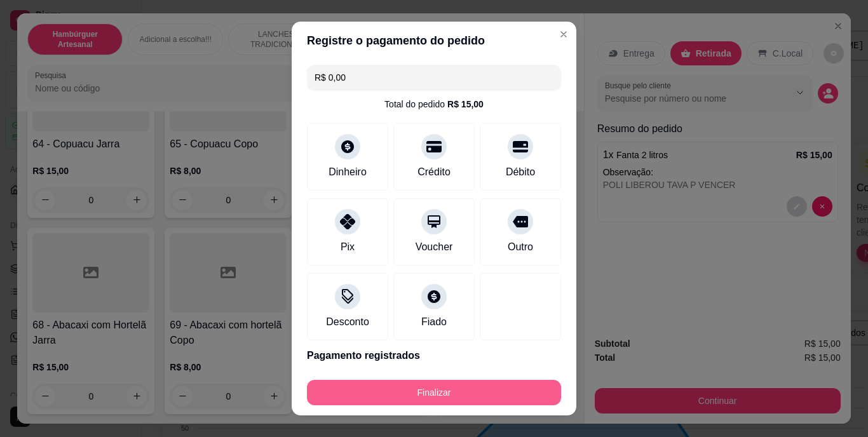 The height and width of the screenshot is (437, 868). Describe the element at coordinates (434, 393) in the screenshot. I see `button: Finalizar` at that location.